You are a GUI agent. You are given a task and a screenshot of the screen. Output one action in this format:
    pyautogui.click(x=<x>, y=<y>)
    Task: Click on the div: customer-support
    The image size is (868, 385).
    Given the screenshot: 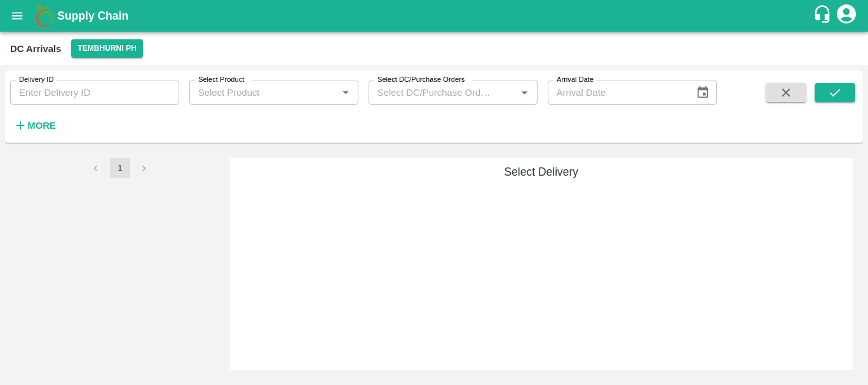 What is the action you would take?
    pyautogui.click(x=823, y=15)
    